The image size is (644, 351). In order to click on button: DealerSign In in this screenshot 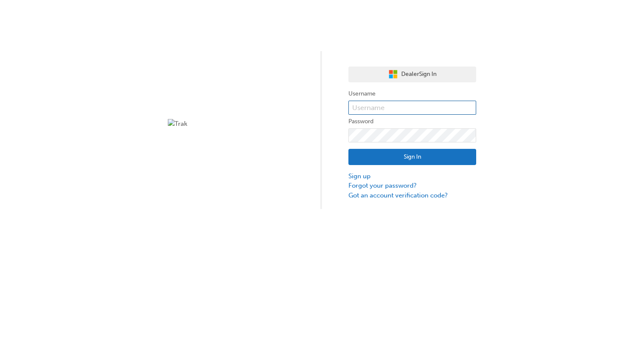, I will do `click(412, 75)`.